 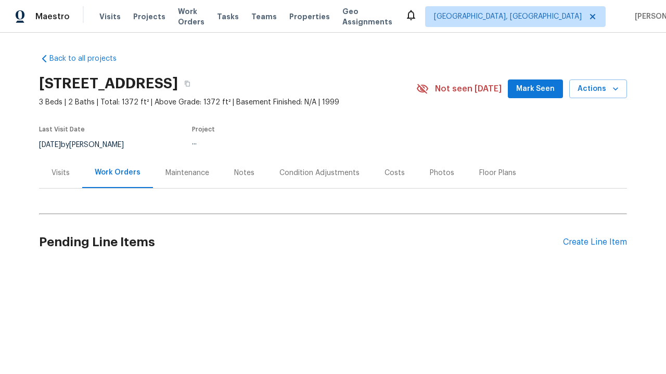 What do you see at coordinates (497, 173) in the screenshot?
I see `div: Floor Plans` at bounding box center [497, 173].